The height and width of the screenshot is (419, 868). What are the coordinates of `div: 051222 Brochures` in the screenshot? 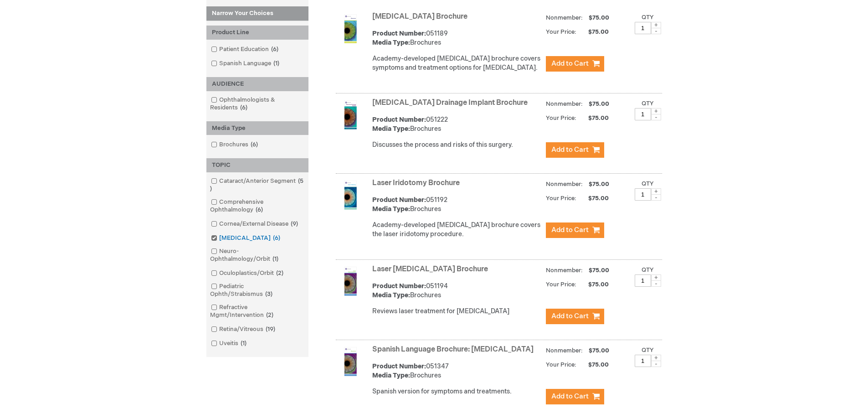 It's located at (457, 124).